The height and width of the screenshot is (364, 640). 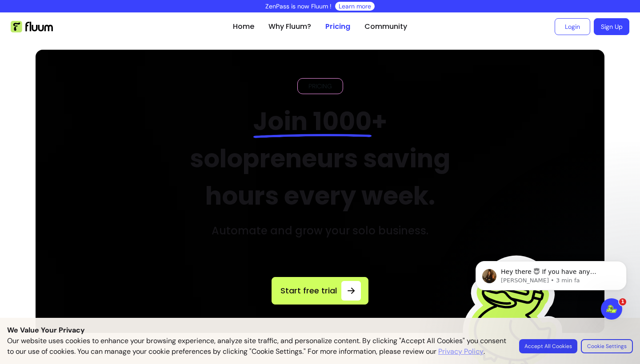 I want to click on p: Message from Roberta, sent 3 min fa, so click(x=96, y=38).